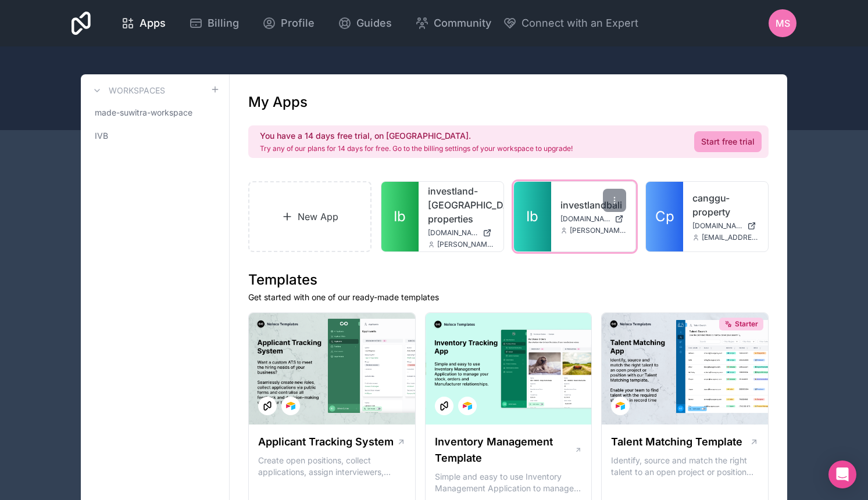  Describe the element at coordinates (842, 475) in the screenshot. I see `div: Open Intercom Messenger` at that location.